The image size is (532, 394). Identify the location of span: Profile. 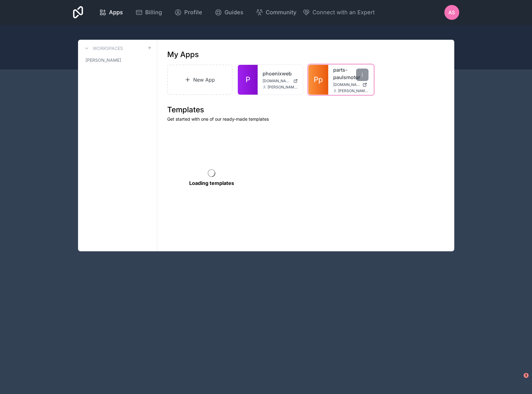
(193, 13).